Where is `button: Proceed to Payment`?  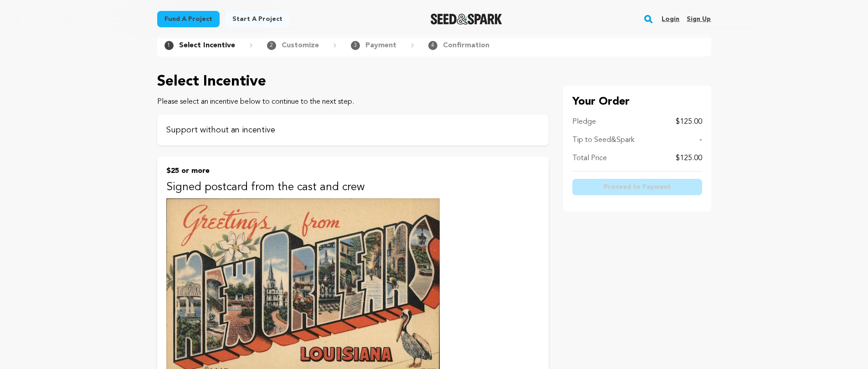 button: Proceed to Payment is located at coordinates (637, 187).